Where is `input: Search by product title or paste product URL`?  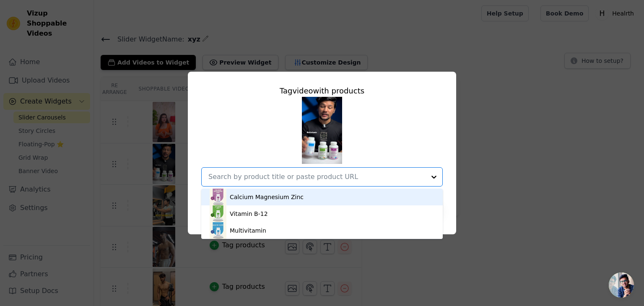 input: Search by product title or paste product URL is located at coordinates (317, 177).